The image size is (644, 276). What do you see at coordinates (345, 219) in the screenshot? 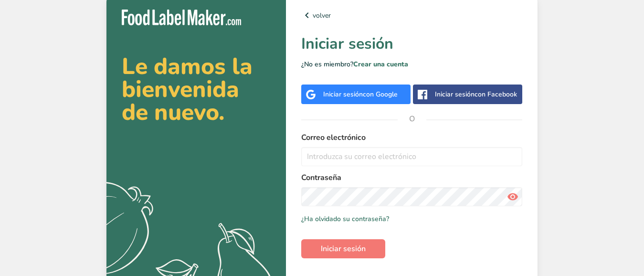
I see `a: ¿Ha olvidado su contraseña?` at bounding box center [345, 219].